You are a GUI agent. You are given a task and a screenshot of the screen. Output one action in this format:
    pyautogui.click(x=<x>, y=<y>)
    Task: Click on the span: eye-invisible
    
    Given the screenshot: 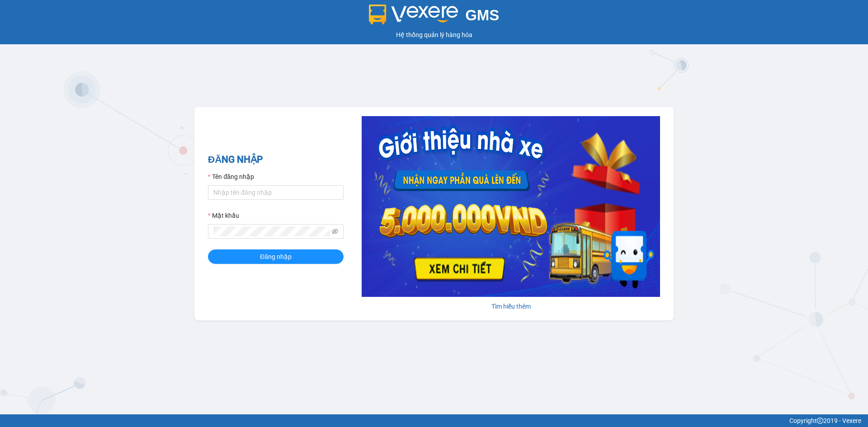 What is the action you would take?
    pyautogui.click(x=335, y=231)
    